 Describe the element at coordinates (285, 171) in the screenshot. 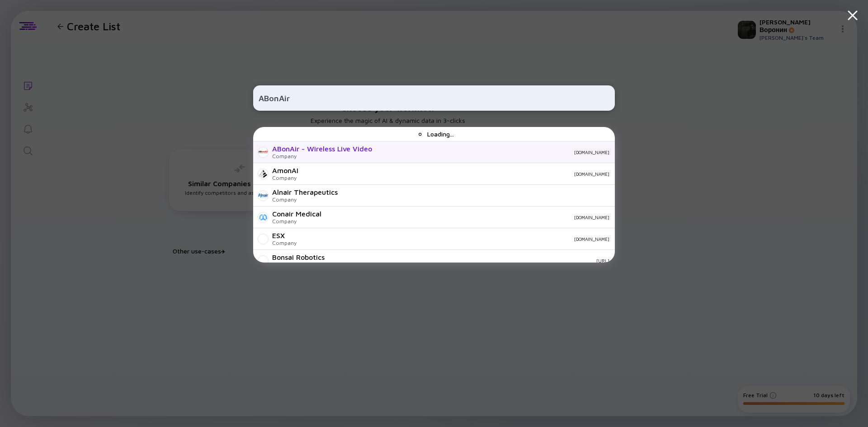

I see `div: AmonAI` at that location.